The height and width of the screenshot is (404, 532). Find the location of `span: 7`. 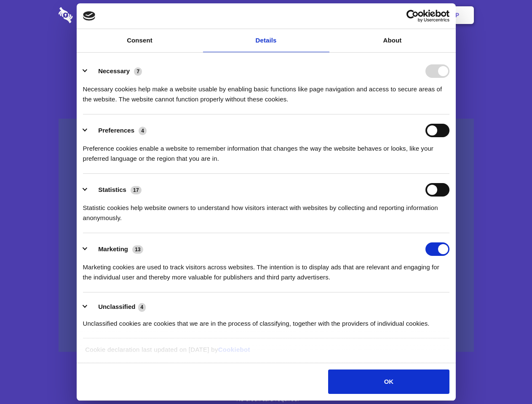

span: 7 is located at coordinates (138, 72).